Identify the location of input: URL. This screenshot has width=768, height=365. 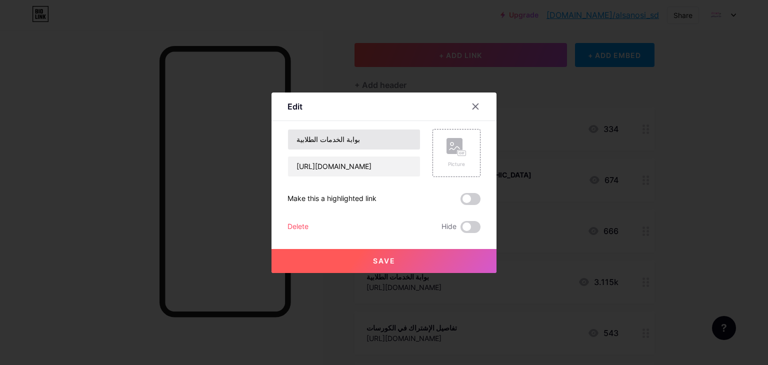
(354, 167).